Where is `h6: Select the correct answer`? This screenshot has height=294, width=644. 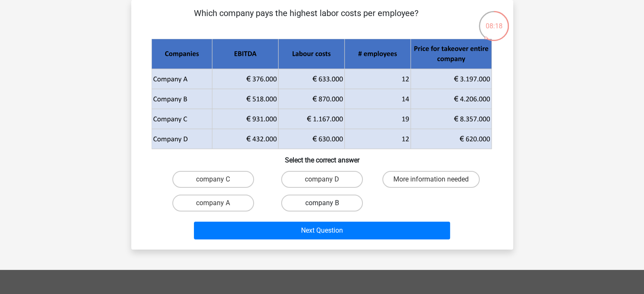 h6: Select the correct answer is located at coordinates (322, 156).